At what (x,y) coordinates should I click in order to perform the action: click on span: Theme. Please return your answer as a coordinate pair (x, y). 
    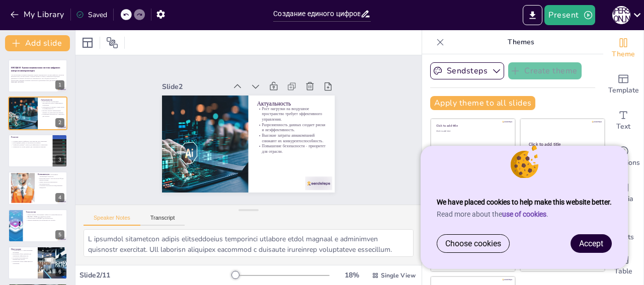
    Looking at the image, I should click on (624, 54).